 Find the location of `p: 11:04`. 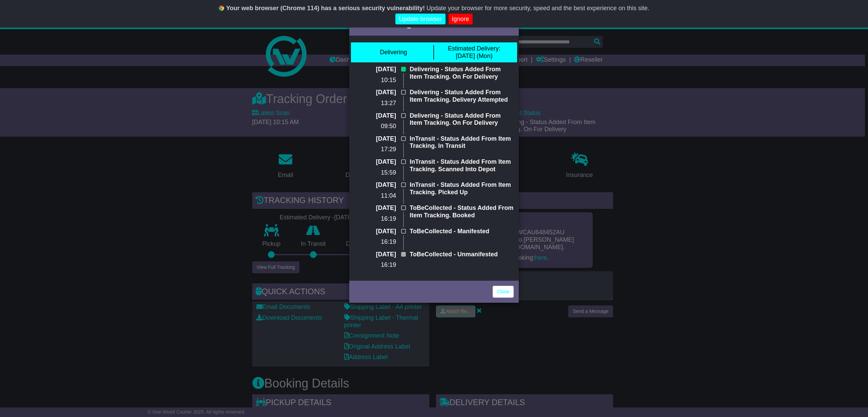

p: 11:04 is located at coordinates (375, 196).